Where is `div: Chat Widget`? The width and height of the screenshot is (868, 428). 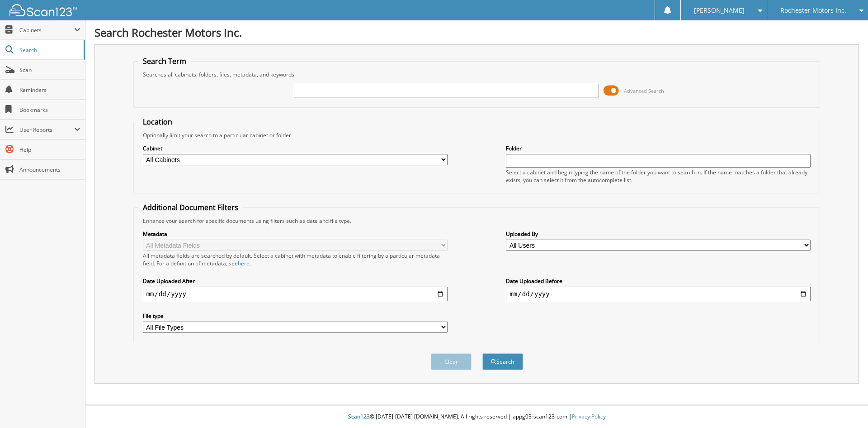
div: Chat Widget is located at coordinates (845, 406).